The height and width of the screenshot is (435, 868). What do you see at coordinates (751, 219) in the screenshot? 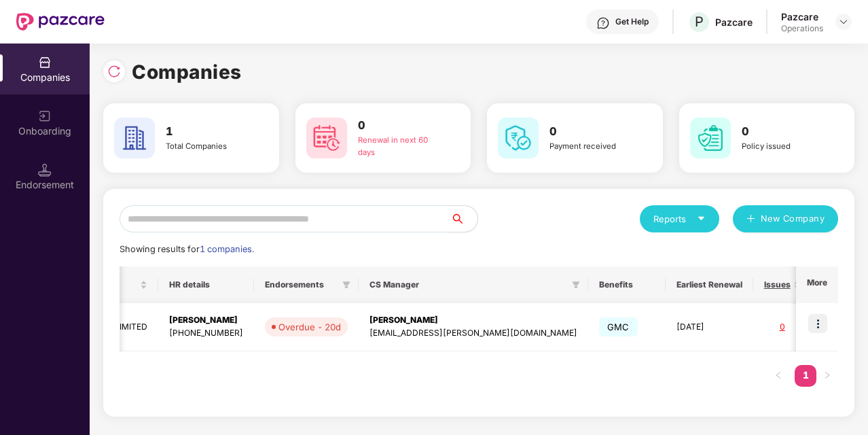
I see `span: plus` at bounding box center [751, 219].